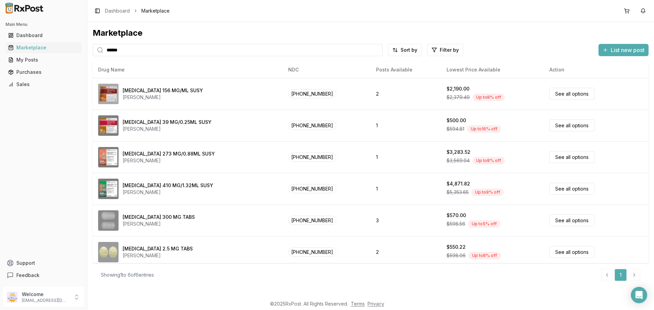  I want to click on span: Filter by, so click(450, 50).